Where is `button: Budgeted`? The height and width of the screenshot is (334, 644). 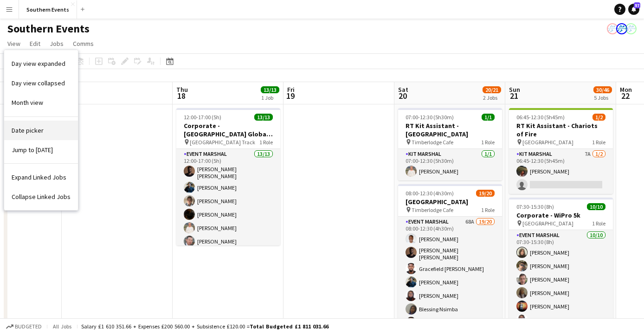
button: Budgeted is located at coordinates (23, 326).